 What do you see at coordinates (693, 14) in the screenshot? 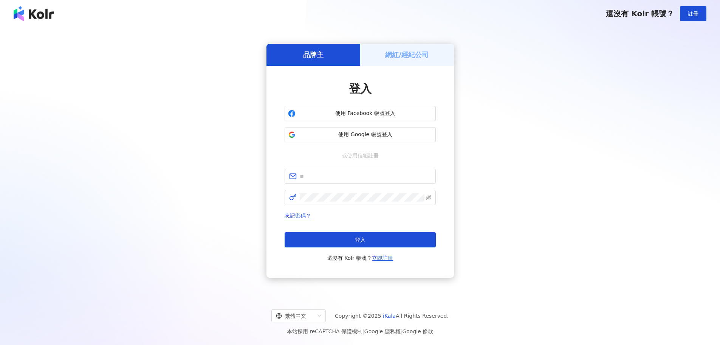
I see `button: 註冊` at bounding box center [693, 14].